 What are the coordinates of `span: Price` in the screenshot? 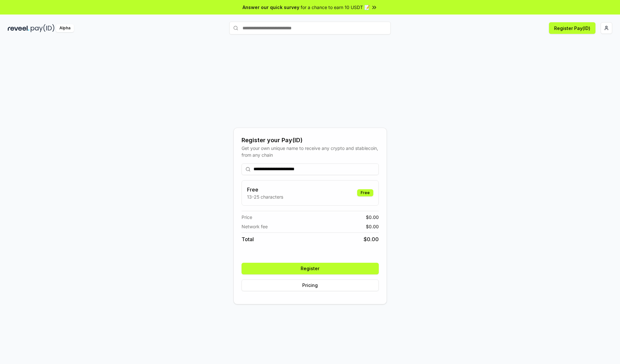 It's located at (247, 217).